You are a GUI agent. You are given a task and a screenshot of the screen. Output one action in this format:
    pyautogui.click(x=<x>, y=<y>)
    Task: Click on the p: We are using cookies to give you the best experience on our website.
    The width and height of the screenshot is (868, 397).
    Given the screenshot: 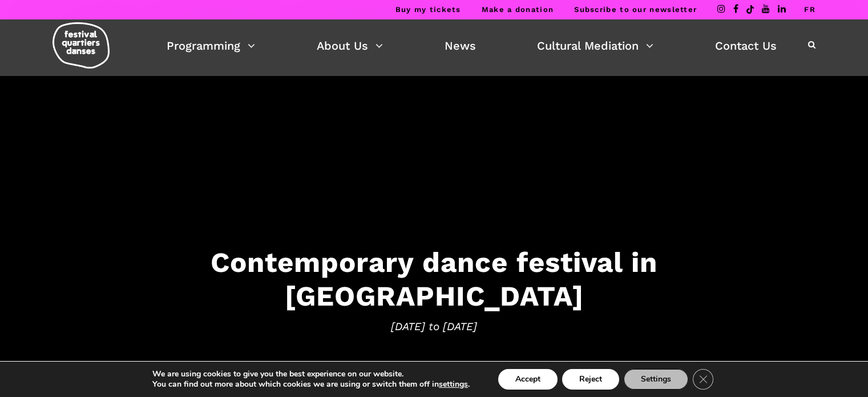 What is the action you would take?
    pyautogui.click(x=311, y=374)
    